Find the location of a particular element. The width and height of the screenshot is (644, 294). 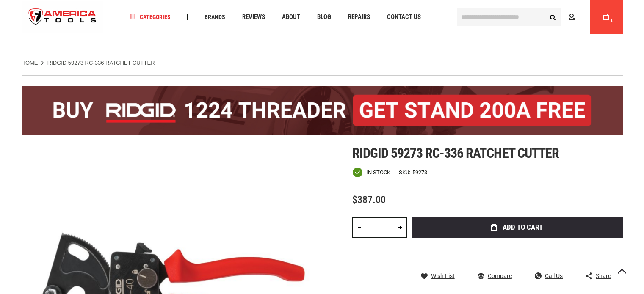

span: Reviews is located at coordinates (254, 17).